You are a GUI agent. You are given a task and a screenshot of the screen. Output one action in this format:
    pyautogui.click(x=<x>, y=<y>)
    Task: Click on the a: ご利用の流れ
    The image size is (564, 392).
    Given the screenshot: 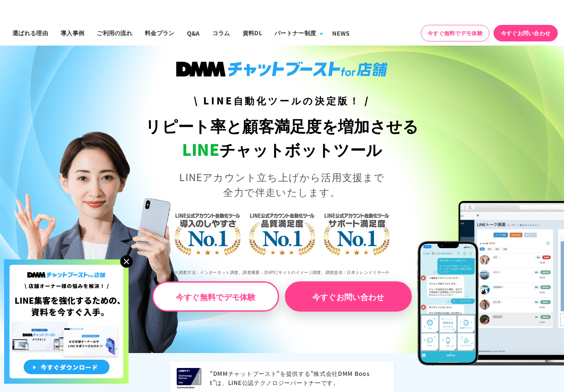 What is the action you would take?
    pyautogui.click(x=114, y=33)
    